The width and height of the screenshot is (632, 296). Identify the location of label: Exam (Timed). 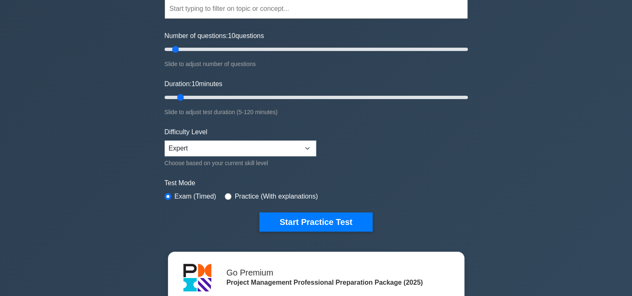
(196, 196).